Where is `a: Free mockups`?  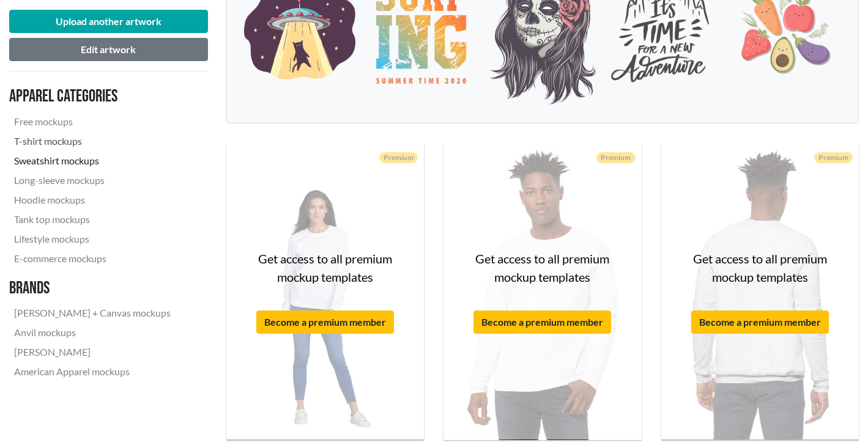
a: Free mockups is located at coordinates (93, 122).